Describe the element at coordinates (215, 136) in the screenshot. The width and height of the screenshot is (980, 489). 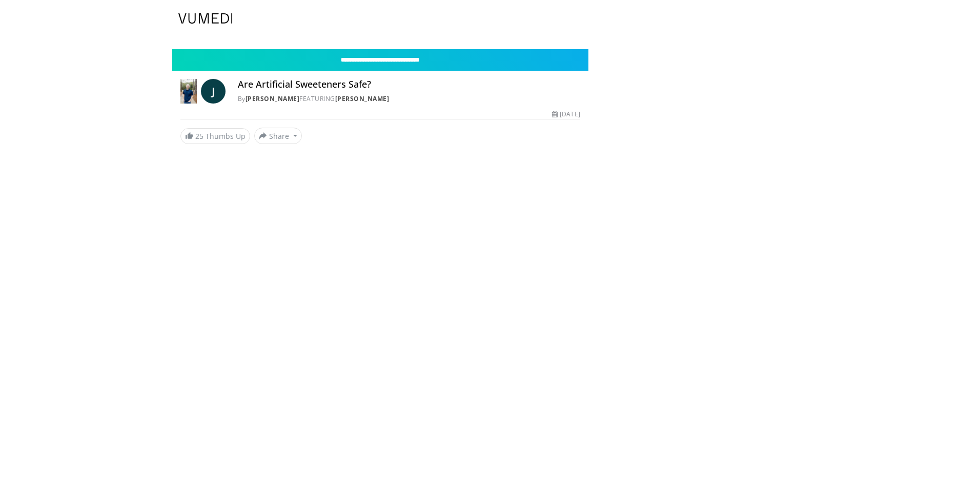
I see `a: 25 Thumbs Up` at that location.